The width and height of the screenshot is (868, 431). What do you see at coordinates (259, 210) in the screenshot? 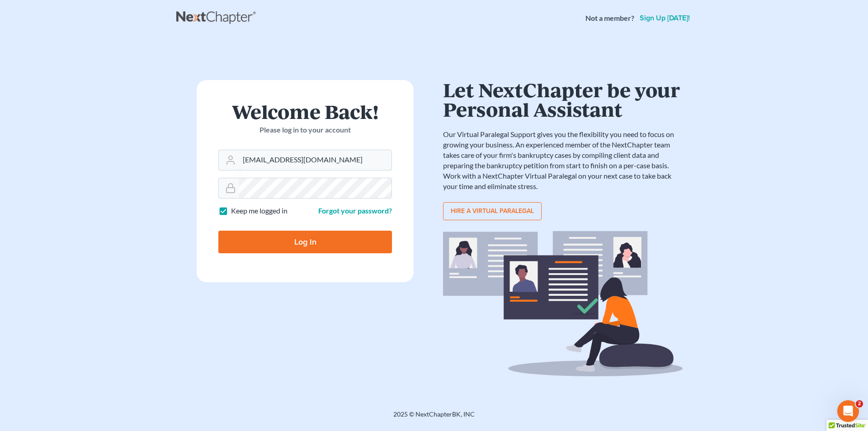
I see `label: Keep me logged in` at bounding box center [259, 210].